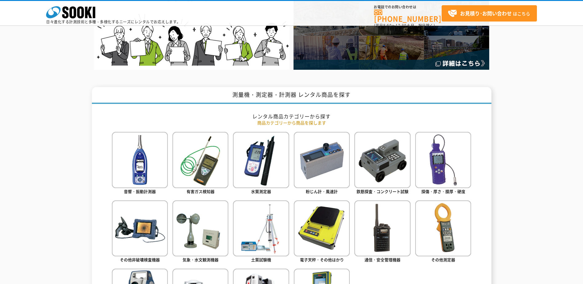  I want to click on img: その他測定器, so click(443, 228).